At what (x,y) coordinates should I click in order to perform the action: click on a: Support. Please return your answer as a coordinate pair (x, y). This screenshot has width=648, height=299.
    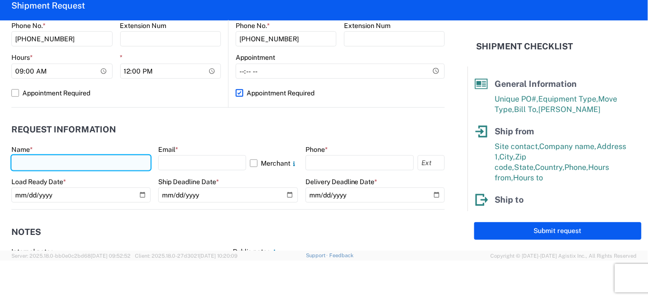
    Looking at the image, I should click on (318, 255).